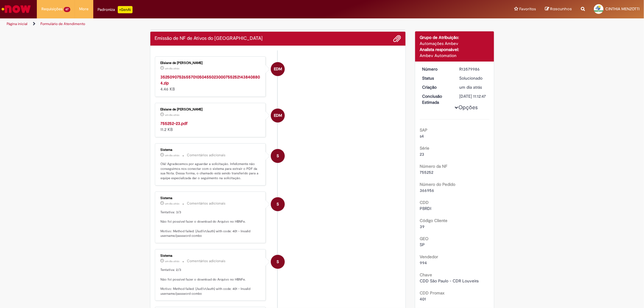 This screenshot has height=308, width=644. I want to click on strong: 755252-23.pdf, so click(174, 123).